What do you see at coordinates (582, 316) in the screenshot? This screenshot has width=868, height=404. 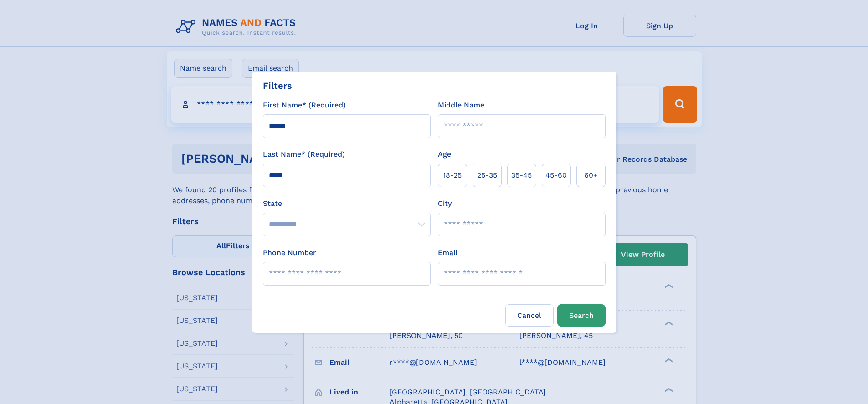 I see `button: Search` at bounding box center [582, 316].